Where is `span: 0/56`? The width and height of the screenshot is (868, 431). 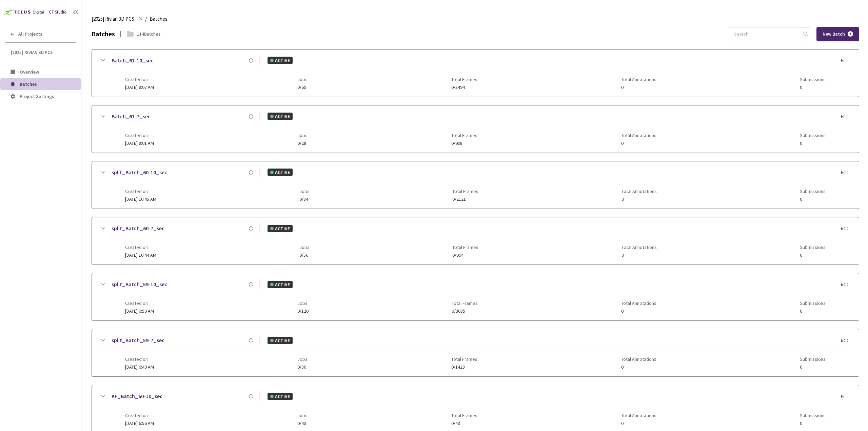 span: 0/56 is located at coordinates (304, 255).